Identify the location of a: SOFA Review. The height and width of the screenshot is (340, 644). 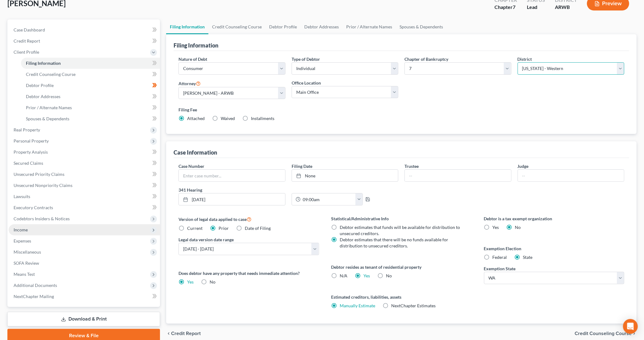
(84, 262).